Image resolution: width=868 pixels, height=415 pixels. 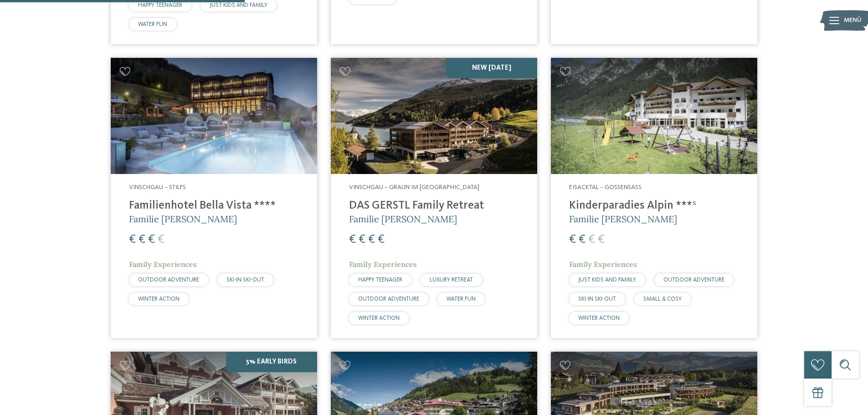 I want to click on span: SMALL & COSY, so click(x=662, y=299).